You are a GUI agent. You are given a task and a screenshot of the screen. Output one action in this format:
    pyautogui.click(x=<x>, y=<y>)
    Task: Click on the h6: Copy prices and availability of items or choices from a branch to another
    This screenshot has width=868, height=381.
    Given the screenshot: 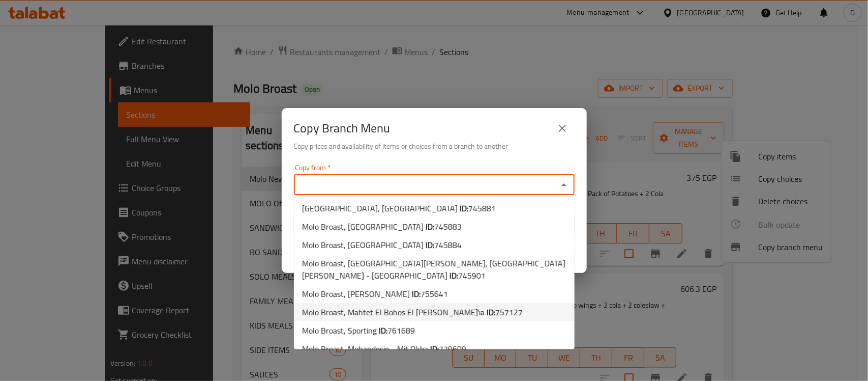 What is the action you would take?
    pyautogui.click(x=434, y=146)
    